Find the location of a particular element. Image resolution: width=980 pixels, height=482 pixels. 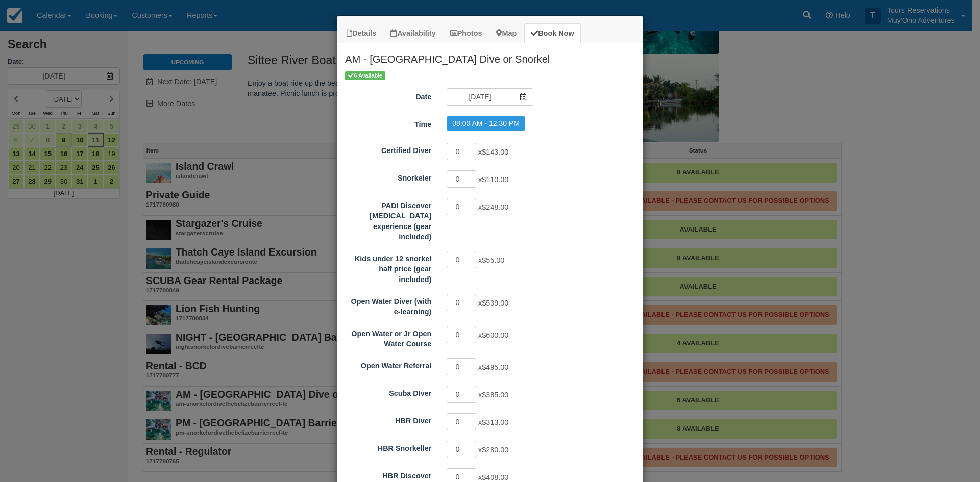

a: Details is located at coordinates (361, 33).